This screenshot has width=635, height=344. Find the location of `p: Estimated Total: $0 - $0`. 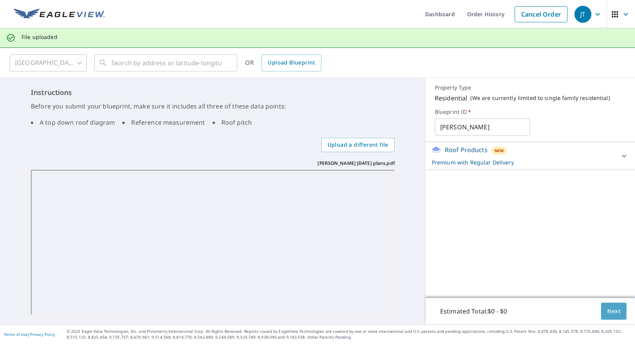

p: Estimated Total: $0 - $0 is located at coordinates (473, 311).